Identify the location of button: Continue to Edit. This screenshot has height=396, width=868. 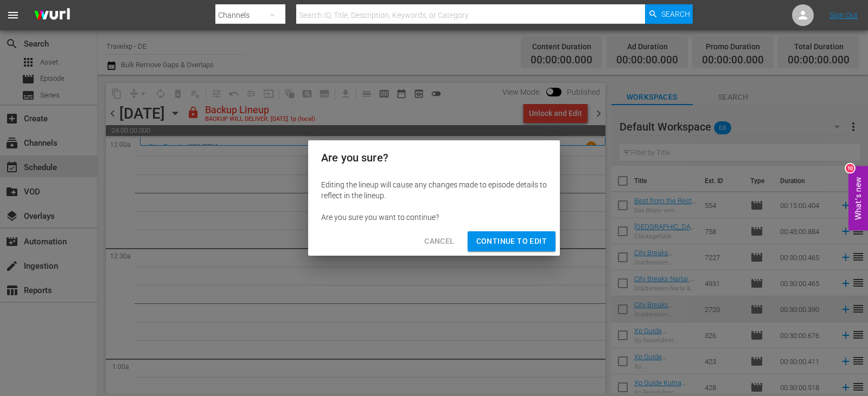
(512, 241).